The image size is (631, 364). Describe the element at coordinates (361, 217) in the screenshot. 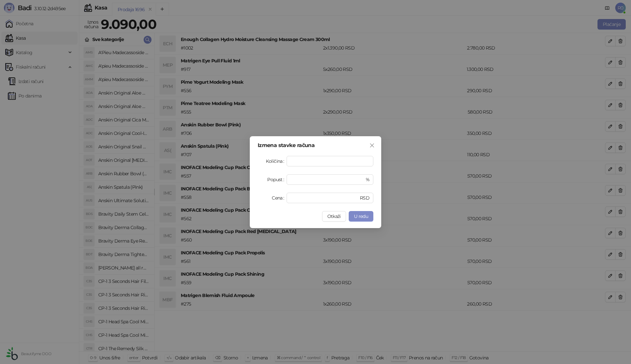

I see `span: U redu` at that location.